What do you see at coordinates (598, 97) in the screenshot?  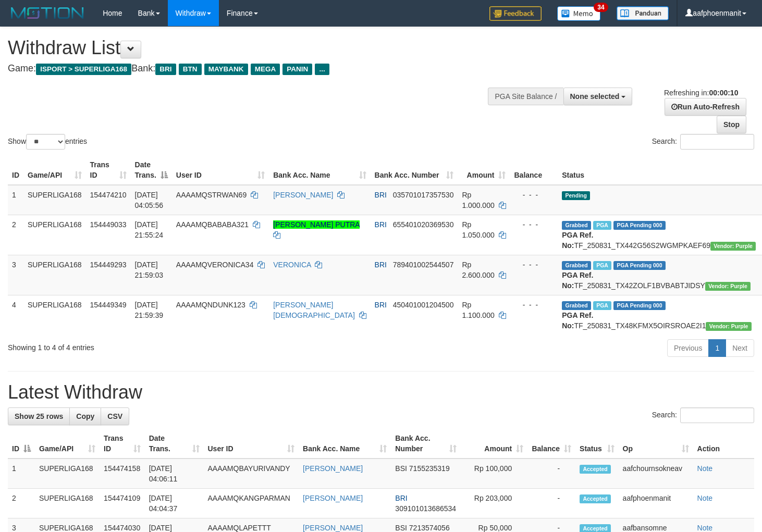 I see `button: None selected` at bounding box center [598, 97].